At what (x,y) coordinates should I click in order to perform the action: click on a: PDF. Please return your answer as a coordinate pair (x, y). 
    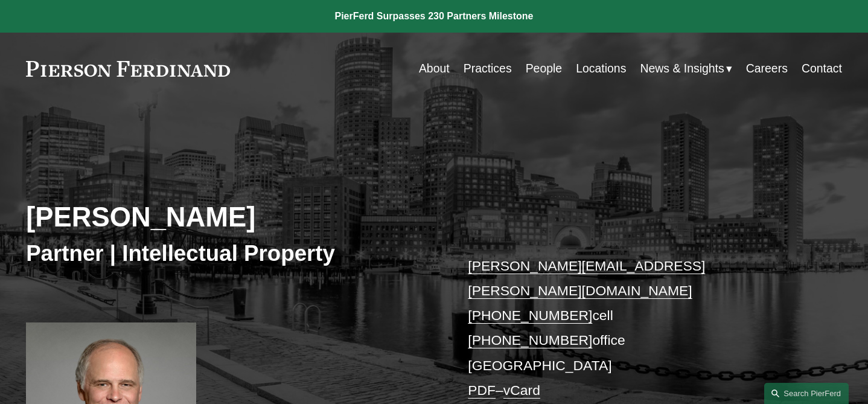
    Looking at the image, I should click on (482, 390).